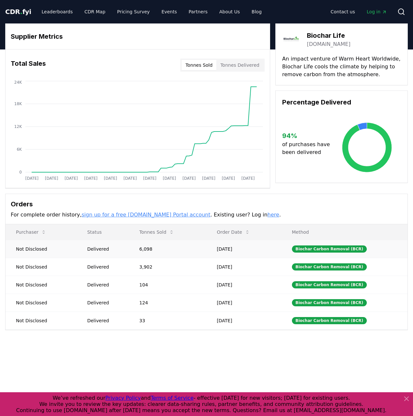 This screenshot has width=413, height=416. Describe the element at coordinates (342, 67) in the screenshot. I see `p: An impact venture of Warm Heart Worldwide, Biochar Life cools the climate by helping to remove ca...` at that location.